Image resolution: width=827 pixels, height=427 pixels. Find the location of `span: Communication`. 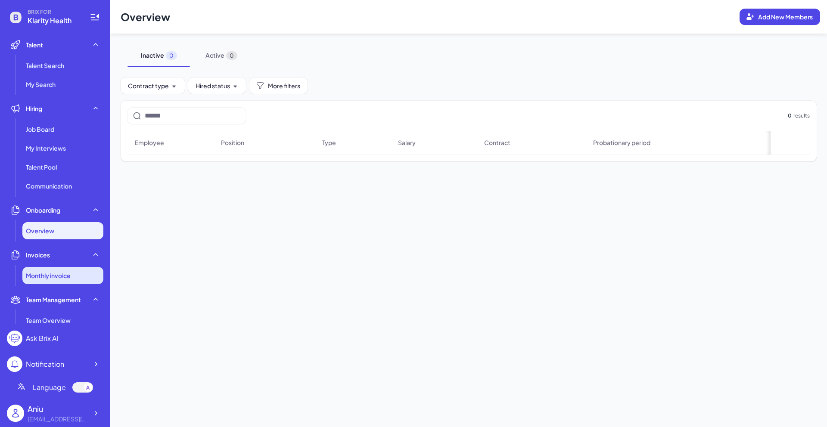

span: Communication is located at coordinates (49, 186).